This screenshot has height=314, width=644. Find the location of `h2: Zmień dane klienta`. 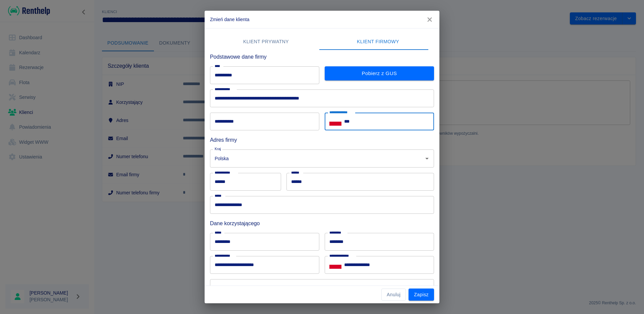

h2: Zmień dane klienta is located at coordinates (322, 19).